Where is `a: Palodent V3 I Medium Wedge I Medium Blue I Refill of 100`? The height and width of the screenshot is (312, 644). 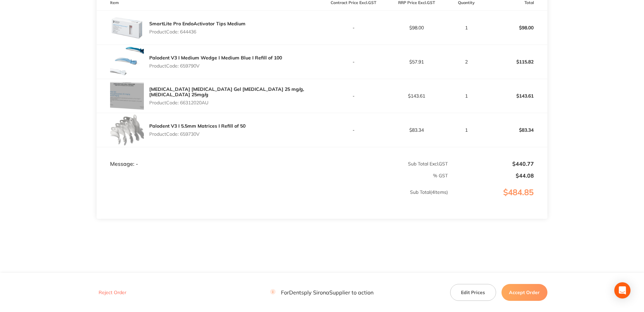 a: Palodent V3 I Medium Wedge I Medium Blue I Refill of 100 is located at coordinates (216, 58).